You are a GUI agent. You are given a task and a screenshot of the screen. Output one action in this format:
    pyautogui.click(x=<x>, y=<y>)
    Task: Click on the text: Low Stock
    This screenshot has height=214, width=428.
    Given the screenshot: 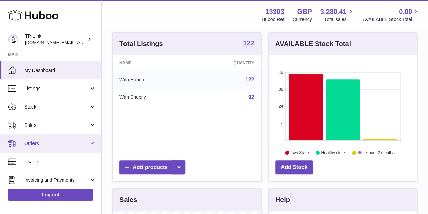 What is the action you would take?
    pyautogui.click(x=300, y=152)
    